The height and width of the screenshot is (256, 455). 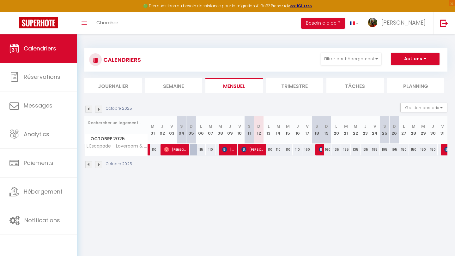 I want to click on img: logout, so click(x=444, y=23).